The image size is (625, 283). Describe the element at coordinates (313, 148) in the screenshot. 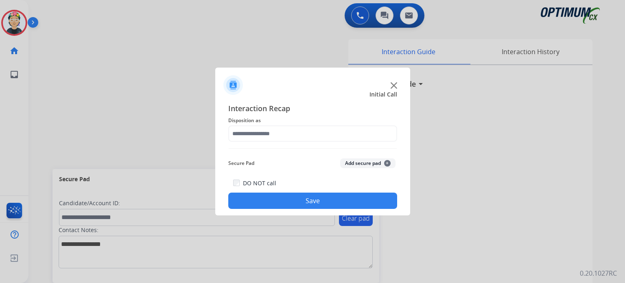

I see `img: contact-recap-line.svg` at that location.